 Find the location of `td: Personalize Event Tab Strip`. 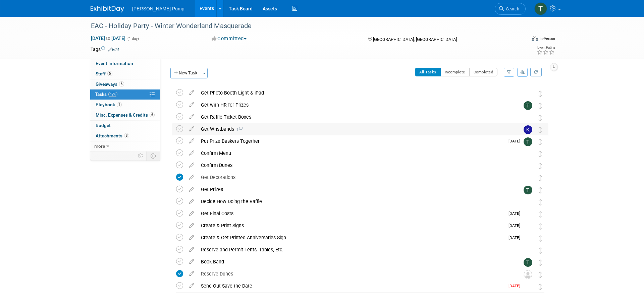

td: Personalize Event Tab Strip is located at coordinates (141, 156).